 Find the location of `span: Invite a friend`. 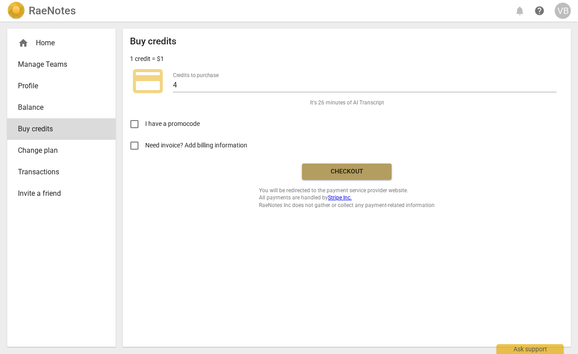

span: Invite a friend is located at coordinates (58, 193).